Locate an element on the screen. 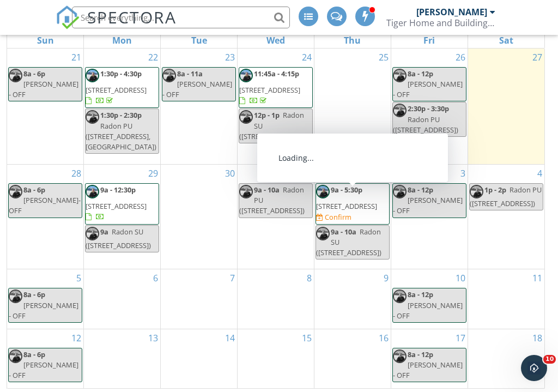 This screenshot has height=392, width=558. span: 2:30p - 3:30p is located at coordinates (428, 108).